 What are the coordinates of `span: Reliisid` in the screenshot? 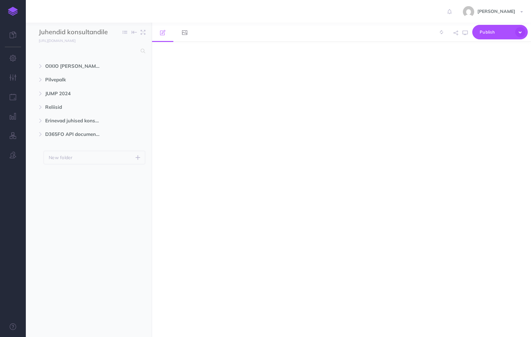 It's located at (75, 107).